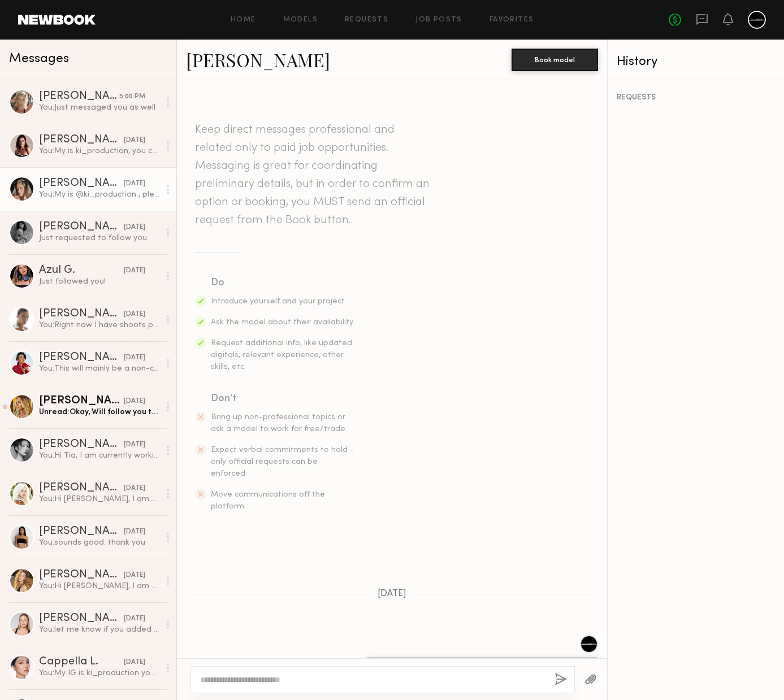 The height and width of the screenshot is (700, 784). What do you see at coordinates (695, 61) in the screenshot?
I see `div: History` at bounding box center [695, 61].